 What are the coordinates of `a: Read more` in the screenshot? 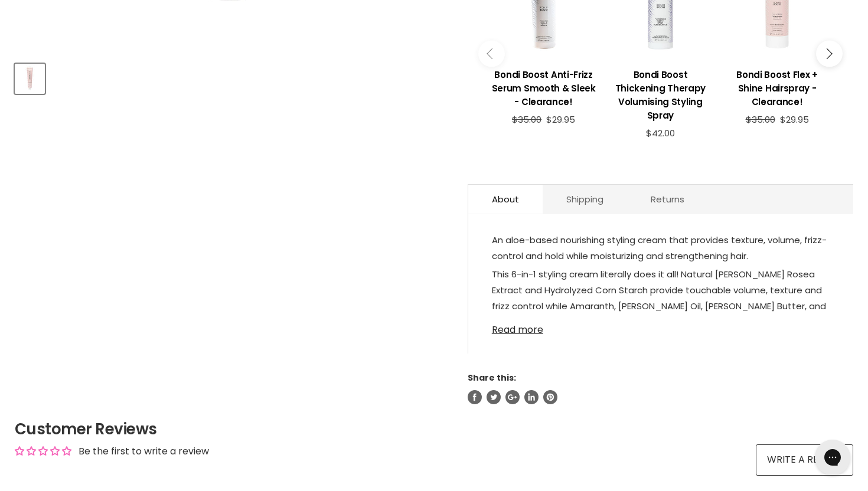 It's located at (661, 326).